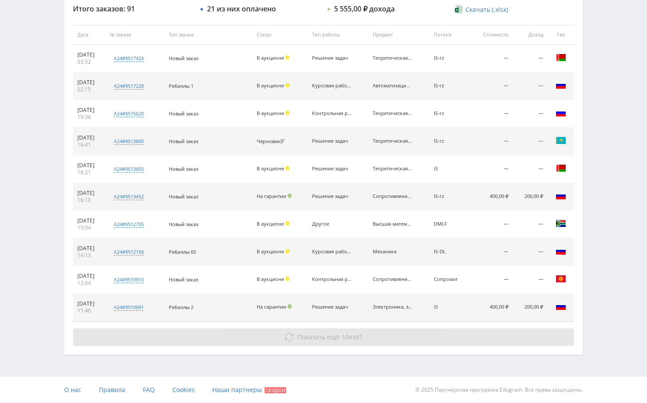  I want to click on span: Скачать (.xlsx), so click(486, 10).